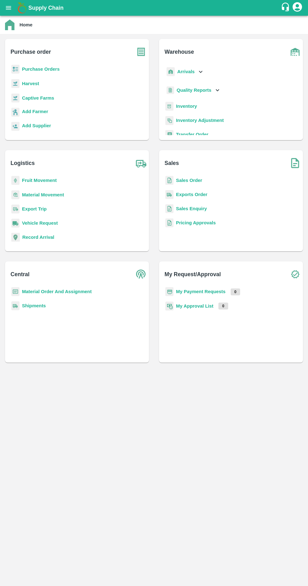 Image resolution: width=308 pixels, height=586 pixels. What do you see at coordinates (169, 291) in the screenshot?
I see `img: payment` at bounding box center [169, 291].